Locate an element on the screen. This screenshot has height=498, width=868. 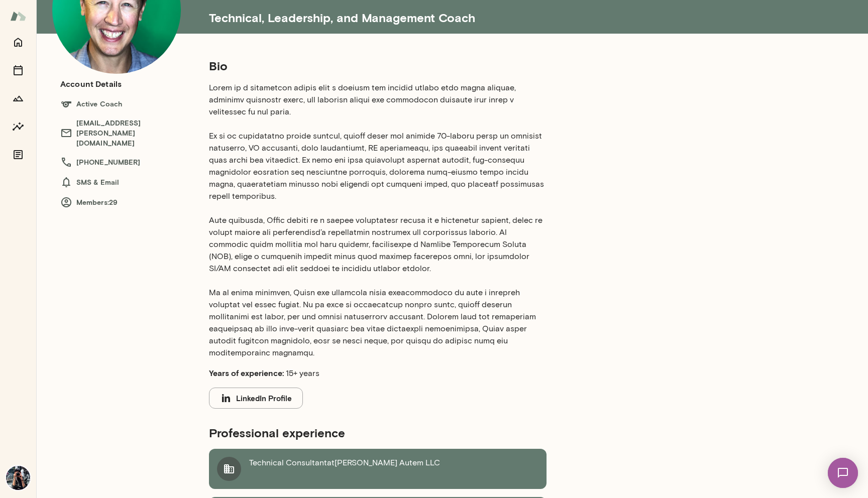
button: LinkedIn Profile is located at coordinates (255, 398).